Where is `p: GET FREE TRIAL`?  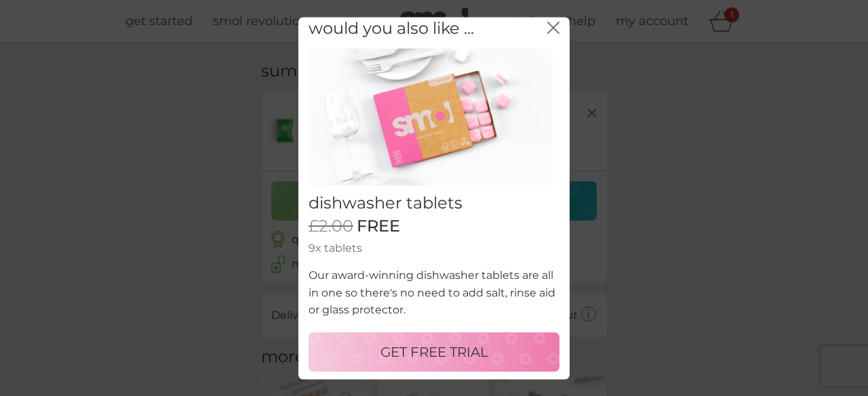 p: GET FREE TRIAL is located at coordinates (434, 352).